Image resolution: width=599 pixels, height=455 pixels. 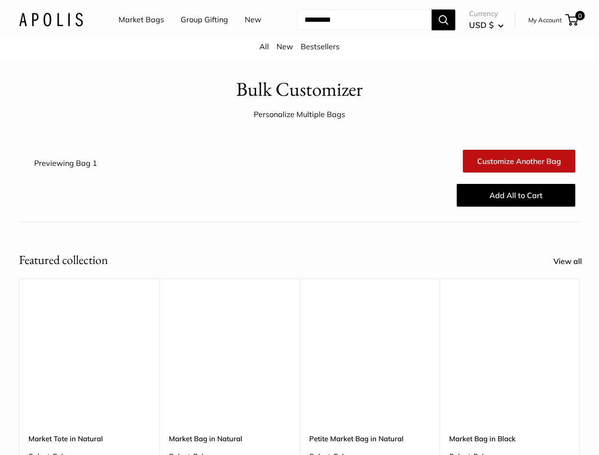 I want to click on a: Petite Market Bag in Natural, so click(x=370, y=439).